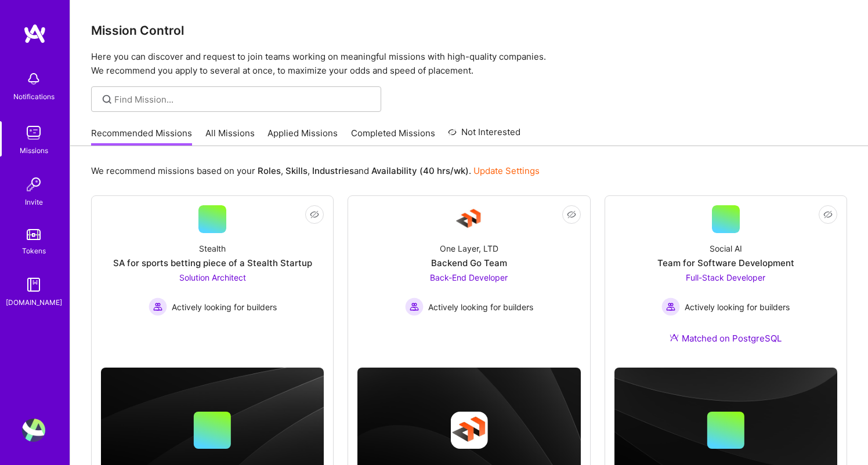  Describe the element at coordinates (483, 135) in the screenshot. I see `a: Not Interested` at that location.